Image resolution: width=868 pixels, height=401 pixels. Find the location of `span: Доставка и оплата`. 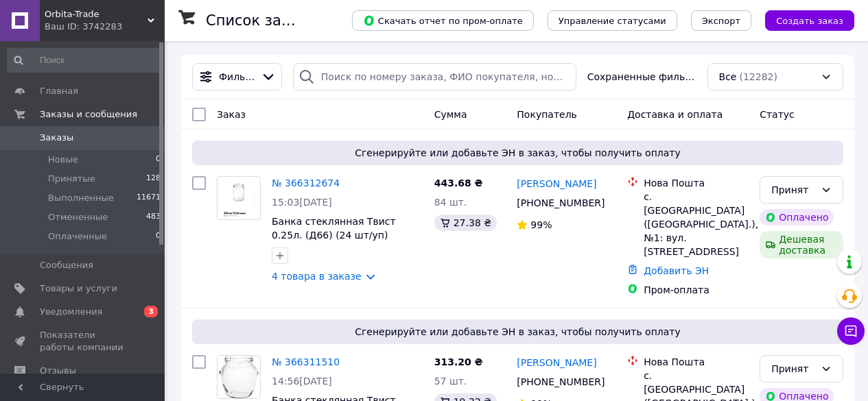

span: Доставка и оплата is located at coordinates (674, 114).